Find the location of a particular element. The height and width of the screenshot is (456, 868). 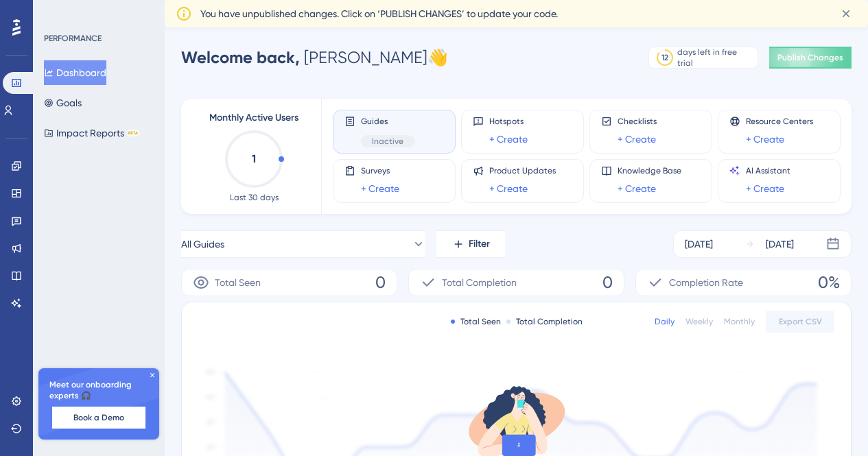

span: Guides is located at coordinates (388, 121).